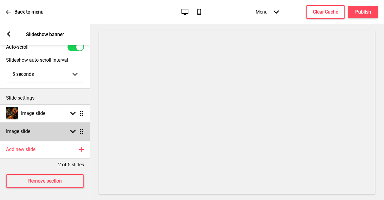  What do you see at coordinates (21, 149) in the screenshot?
I see `h4: Add new slide` at bounding box center [21, 149].